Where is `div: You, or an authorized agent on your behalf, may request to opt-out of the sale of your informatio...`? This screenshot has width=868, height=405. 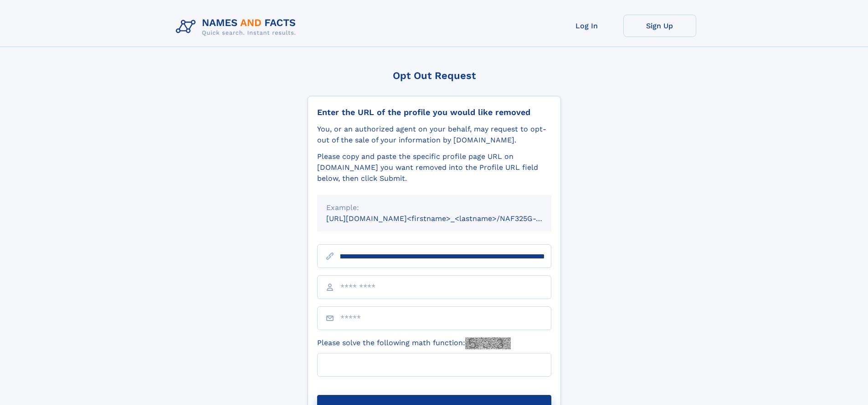 div: You, or an authorized agent on your behalf, may request to opt-out of the sale of your informatio... is located at coordinates (434, 135).